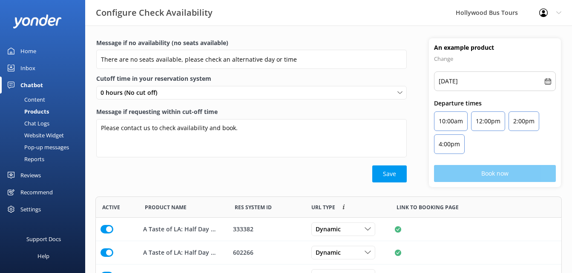  I want to click on div: Settings, so click(31, 210).